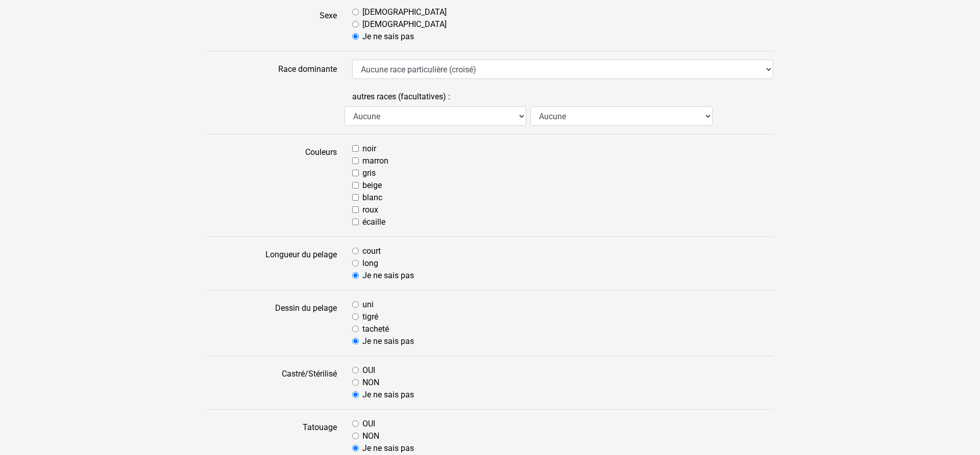 The height and width of the screenshot is (455, 980). What do you see at coordinates (368, 305) in the screenshot?
I see `label: uni` at bounding box center [368, 305].